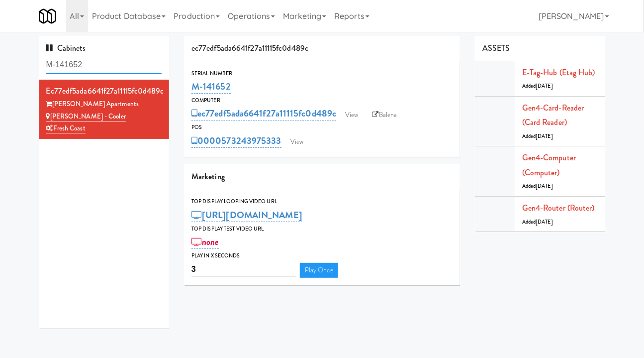 The height and width of the screenshot is (358, 644). Describe the element at coordinates (47, 16) in the screenshot. I see `img: Micromart` at that location.